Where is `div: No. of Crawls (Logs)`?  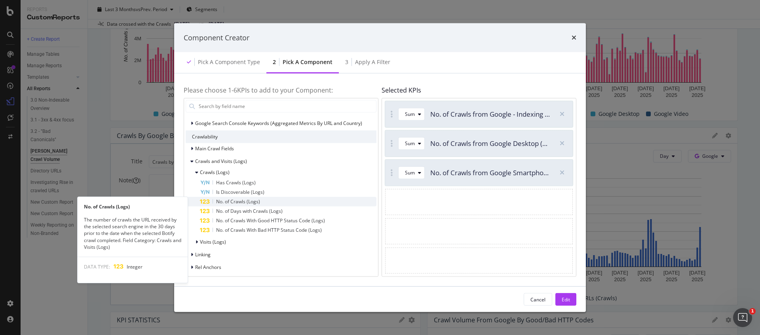
div: No. of Crawls (Logs) is located at coordinates (133, 207).